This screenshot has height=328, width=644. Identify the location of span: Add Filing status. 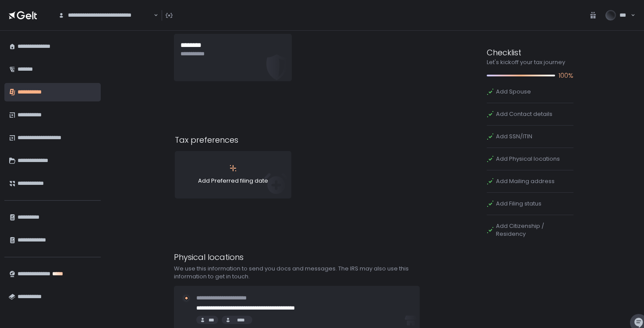
(519, 203).